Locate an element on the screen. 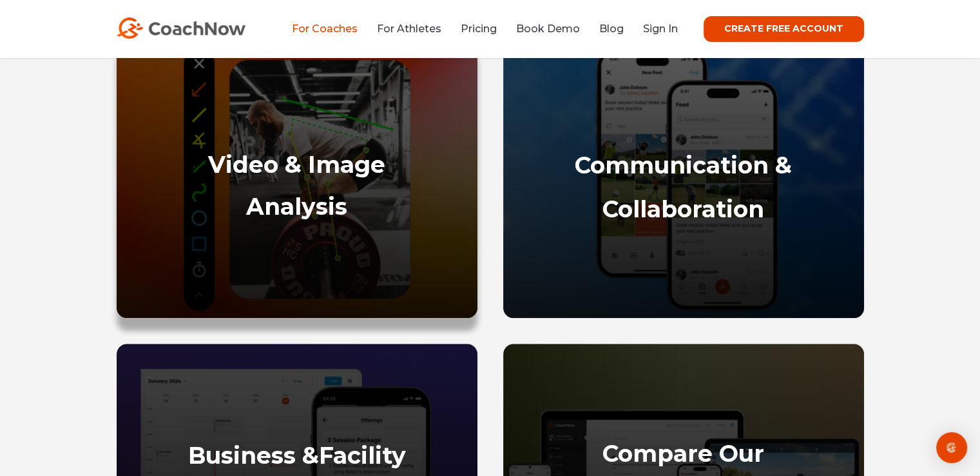  strong: Facility is located at coordinates (362, 455).